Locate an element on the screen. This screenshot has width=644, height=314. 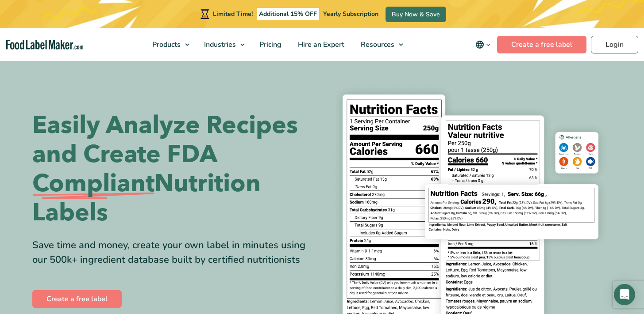
span: Yearly Subscription is located at coordinates (351, 14).